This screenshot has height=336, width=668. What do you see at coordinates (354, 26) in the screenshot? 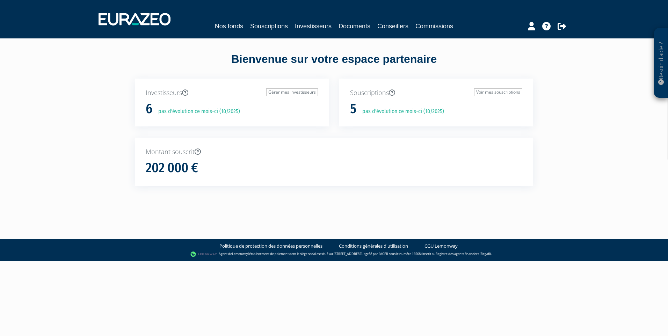
I see `a: Documents` at bounding box center [354, 26].